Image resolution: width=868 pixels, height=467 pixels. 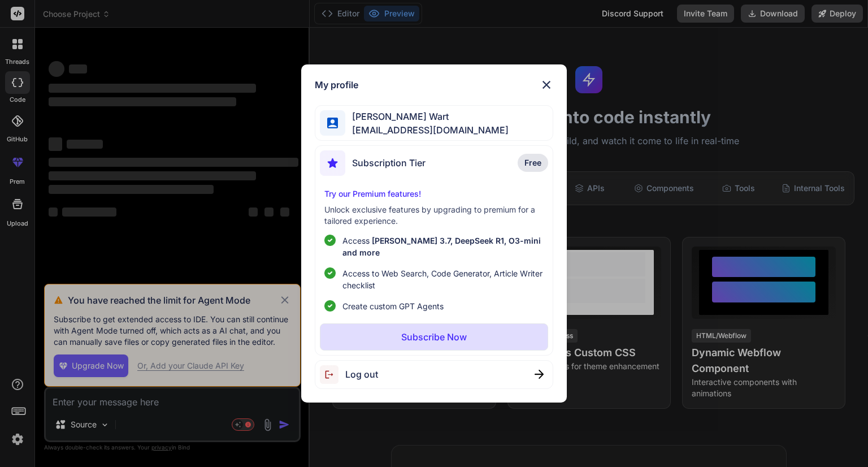 What do you see at coordinates (443, 279) in the screenshot?
I see `span: Access to Web Search, Code Generator, Article Writer checklist` at bounding box center [443, 279].